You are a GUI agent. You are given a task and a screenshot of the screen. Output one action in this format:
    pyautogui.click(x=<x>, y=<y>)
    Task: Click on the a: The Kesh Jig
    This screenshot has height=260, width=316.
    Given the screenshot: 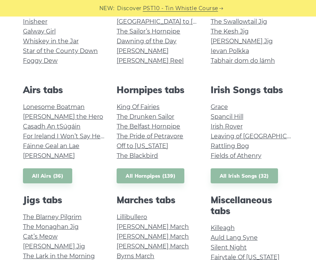 What is the action you would take?
    pyautogui.click(x=229, y=31)
    